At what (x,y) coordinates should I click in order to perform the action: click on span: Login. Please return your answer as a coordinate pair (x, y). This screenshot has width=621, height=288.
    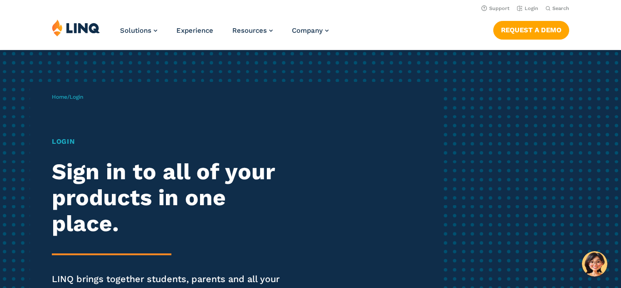
    Looking at the image, I should click on (76, 97).